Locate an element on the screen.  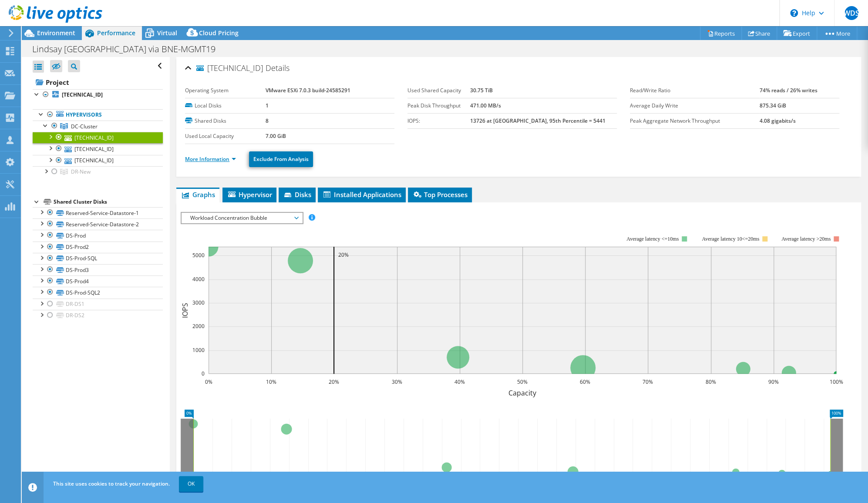
span: DR-New is located at coordinates (80, 172).